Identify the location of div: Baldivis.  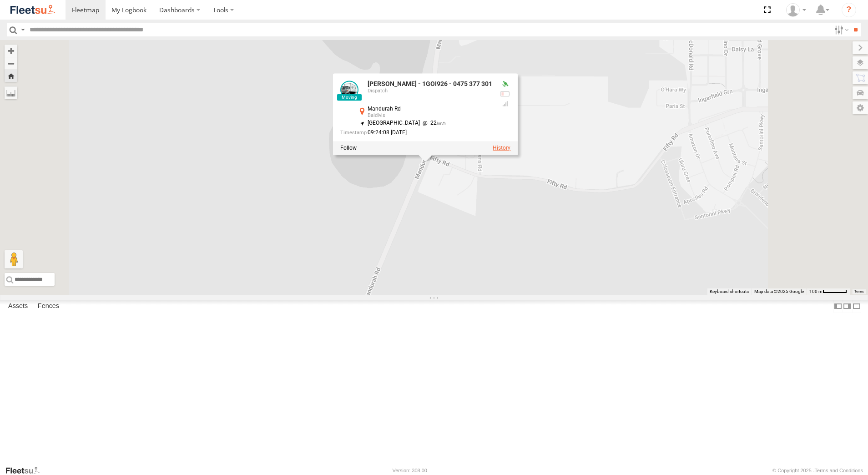
(430, 116).